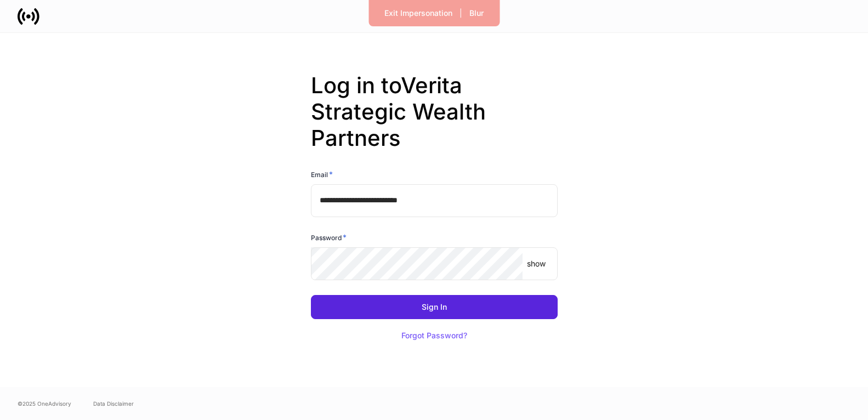 This screenshot has width=868, height=420. What do you see at coordinates (114, 404) in the screenshot?
I see `a: Data Disclaimer` at bounding box center [114, 404].